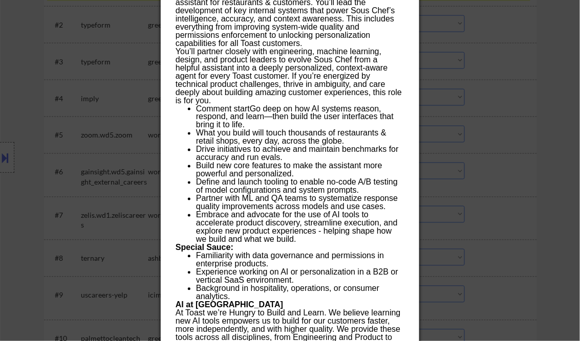 This screenshot has width=580, height=341. What do you see at coordinates (300, 203) in the screenshot?
I see `li: Partner with ML and QA teams to systematize response quality improvements across models and use c...` at bounding box center [300, 203].